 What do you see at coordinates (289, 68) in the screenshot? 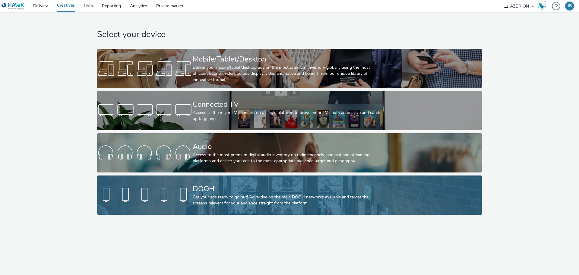
I see `a: Mobile/Tablet/DesktopDeliver your mobile/tablet/desktop ads on the most premium inventory globall...` at bounding box center [289, 68].